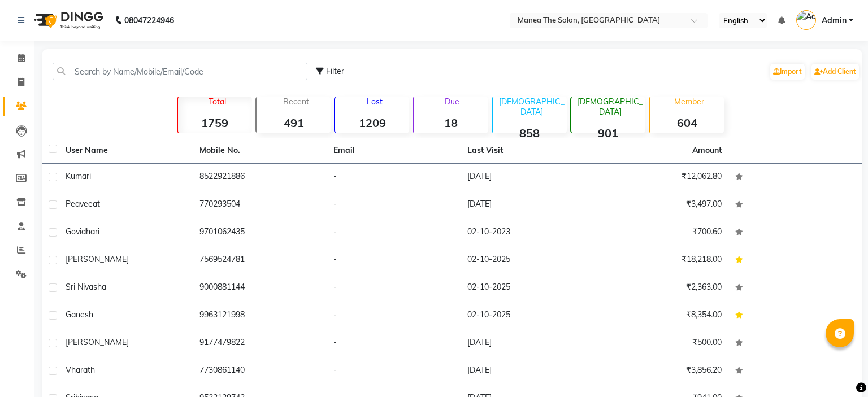 The width and height of the screenshot is (868, 397). What do you see at coordinates (293, 123) in the screenshot?
I see `strong: 491` at bounding box center [293, 123].